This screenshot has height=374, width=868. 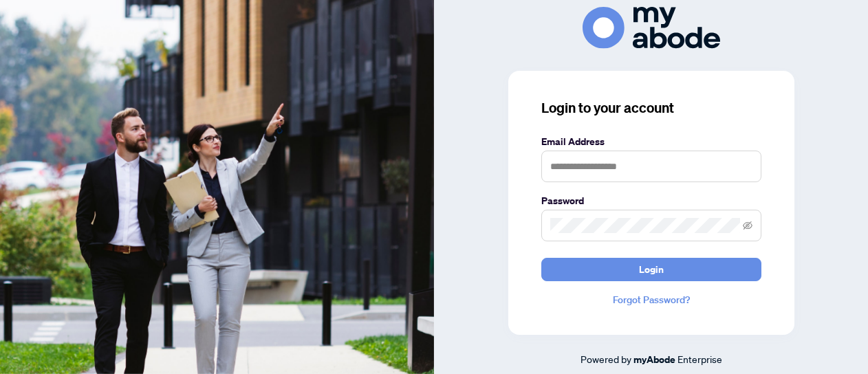 What do you see at coordinates (651, 201) in the screenshot?
I see `label: Password` at bounding box center [651, 201].